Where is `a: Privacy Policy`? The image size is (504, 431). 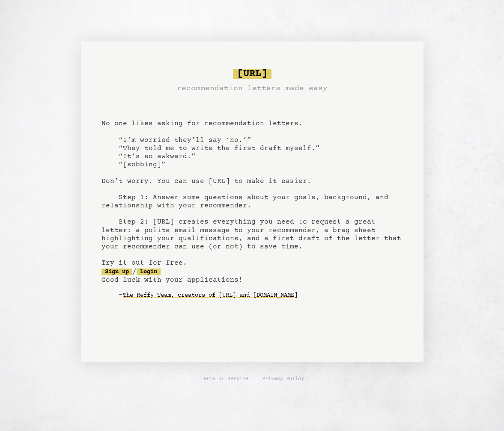 a: Privacy Policy is located at coordinates (283, 379).